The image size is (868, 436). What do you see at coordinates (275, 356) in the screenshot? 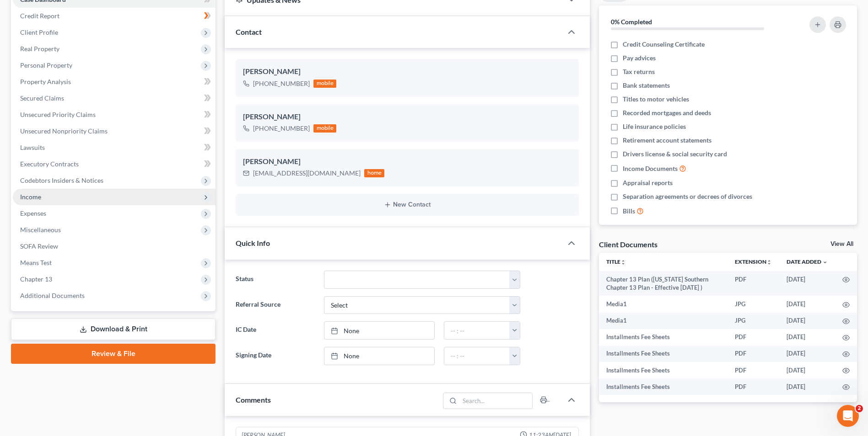
I see `label: Signing Date` at bounding box center [275, 356].